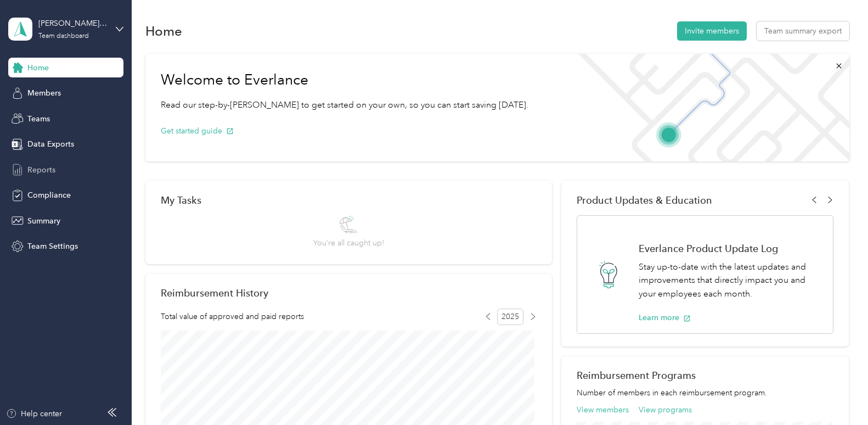 The width and height of the screenshot is (868, 425). What do you see at coordinates (197, 131) in the screenshot?
I see `button: Get started guide` at bounding box center [197, 131].